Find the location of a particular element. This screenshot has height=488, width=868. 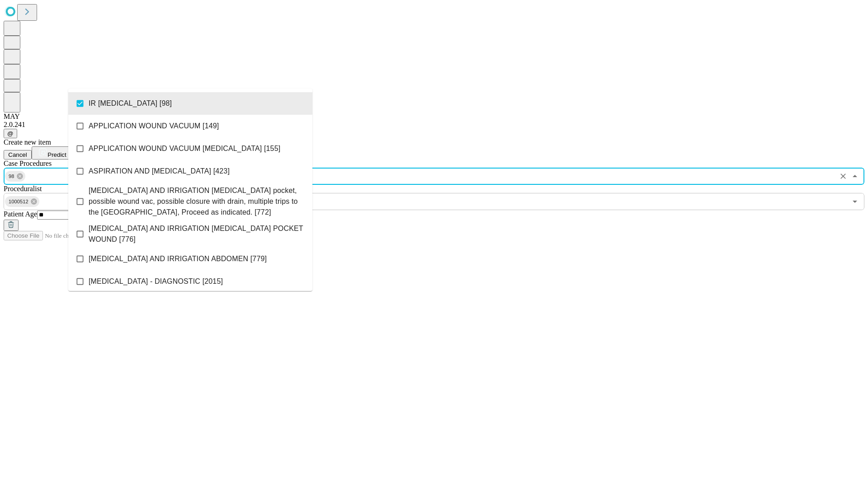

div: 98 is located at coordinates (15, 176).